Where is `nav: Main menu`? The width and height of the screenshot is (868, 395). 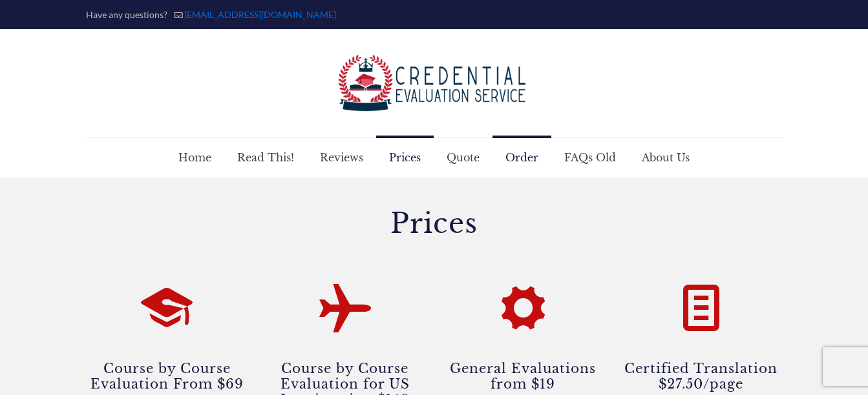 nav: Main menu is located at coordinates (434, 158).